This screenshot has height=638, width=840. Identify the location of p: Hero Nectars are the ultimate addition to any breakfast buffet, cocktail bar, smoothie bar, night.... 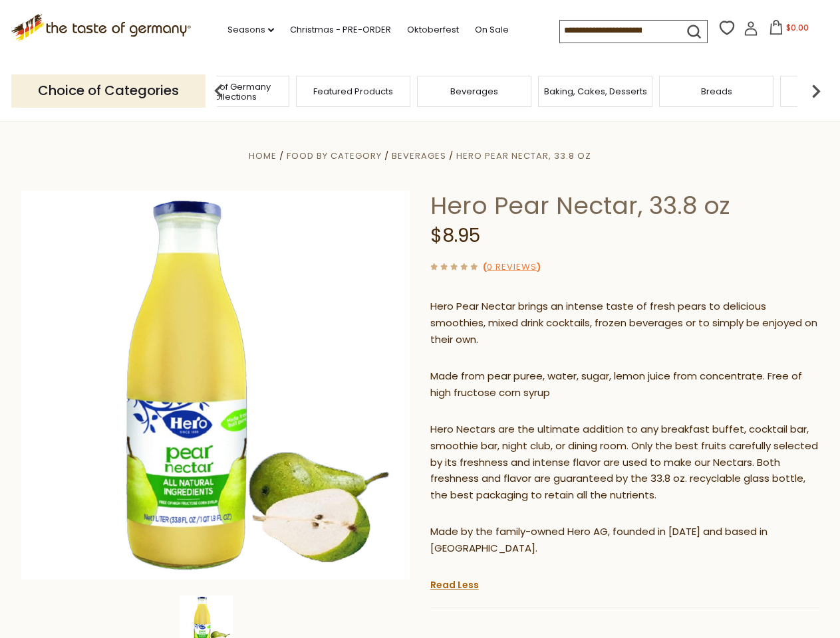
(624, 462).